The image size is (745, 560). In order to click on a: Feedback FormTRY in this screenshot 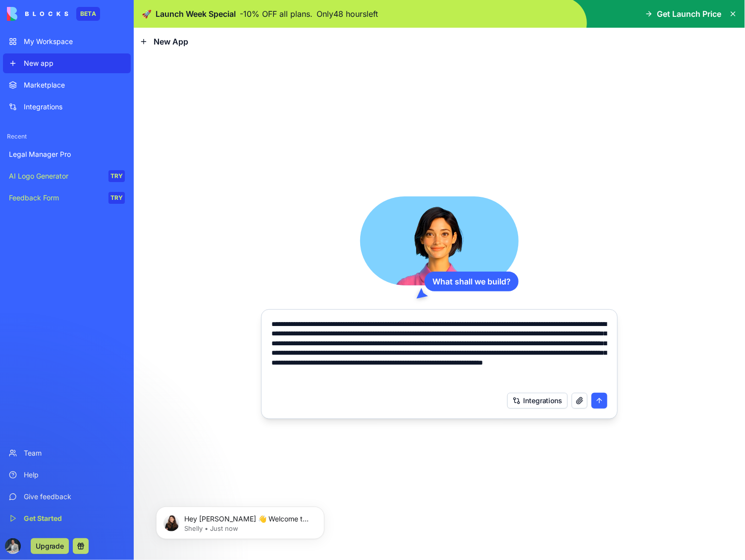, I will do `click(67, 198)`.